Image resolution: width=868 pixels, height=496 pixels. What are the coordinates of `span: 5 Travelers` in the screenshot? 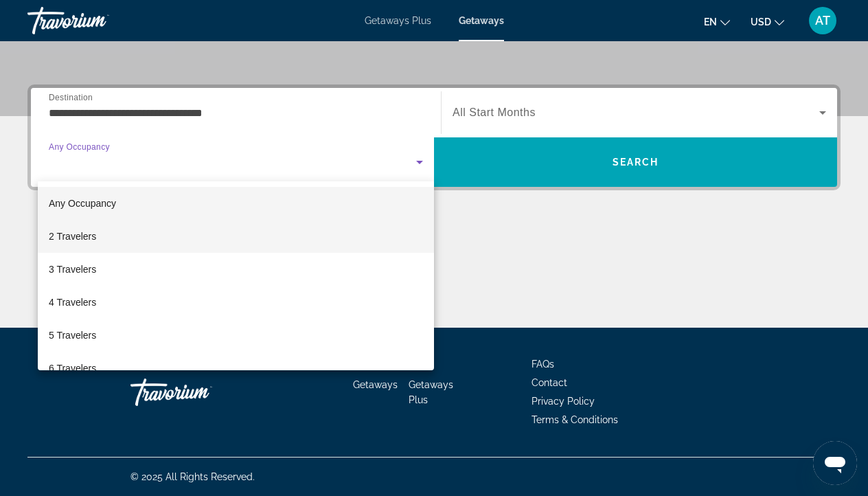 It's located at (72, 336).